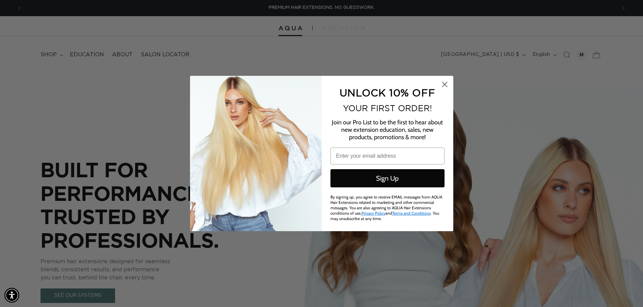  What do you see at coordinates (12, 296) in the screenshot?
I see `div: Accessibility Menu` at bounding box center [12, 296].